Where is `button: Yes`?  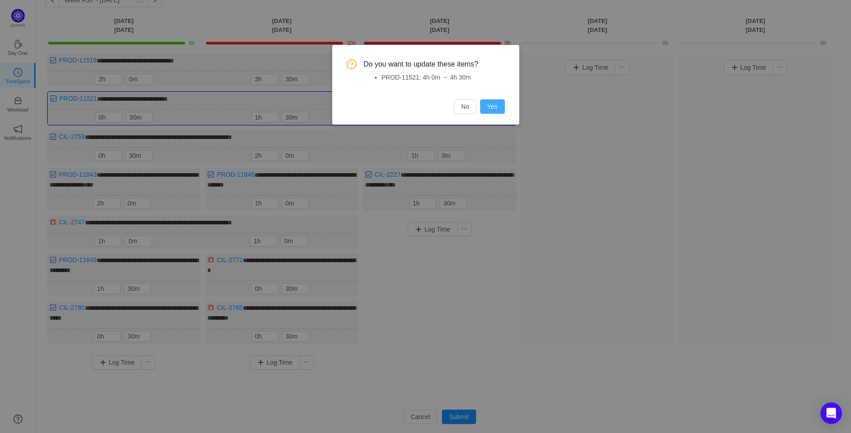
button: Yes is located at coordinates (492, 107).